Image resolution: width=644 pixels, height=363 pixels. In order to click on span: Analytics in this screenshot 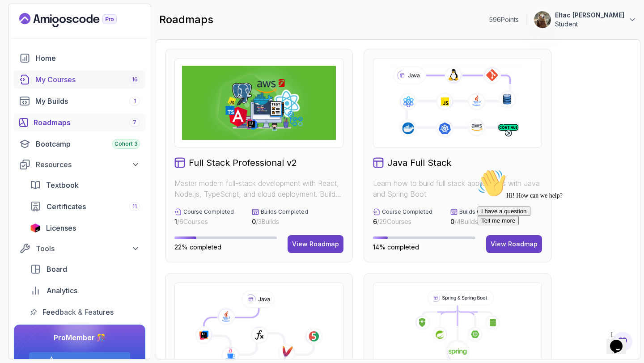, I will do `click(61, 291)`.